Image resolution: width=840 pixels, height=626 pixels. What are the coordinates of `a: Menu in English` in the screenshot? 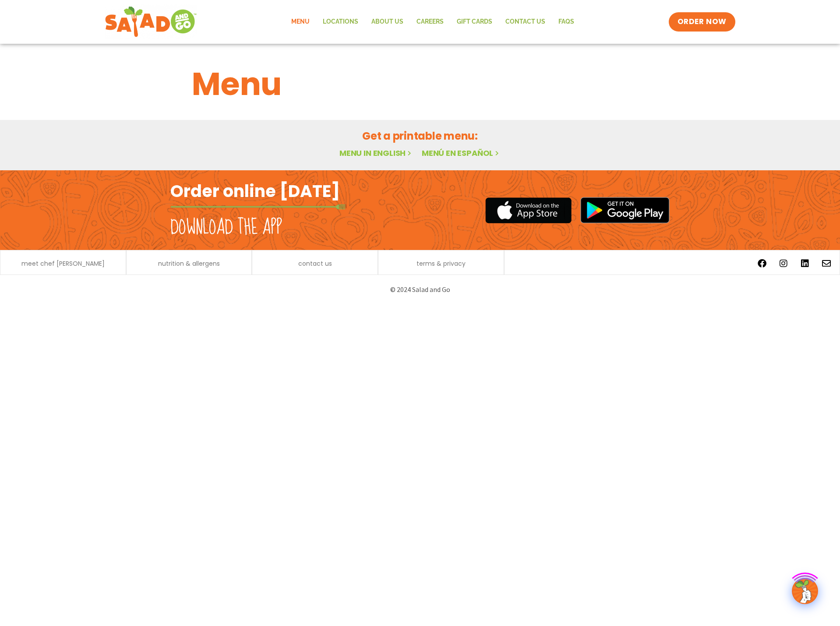 It's located at (376, 153).